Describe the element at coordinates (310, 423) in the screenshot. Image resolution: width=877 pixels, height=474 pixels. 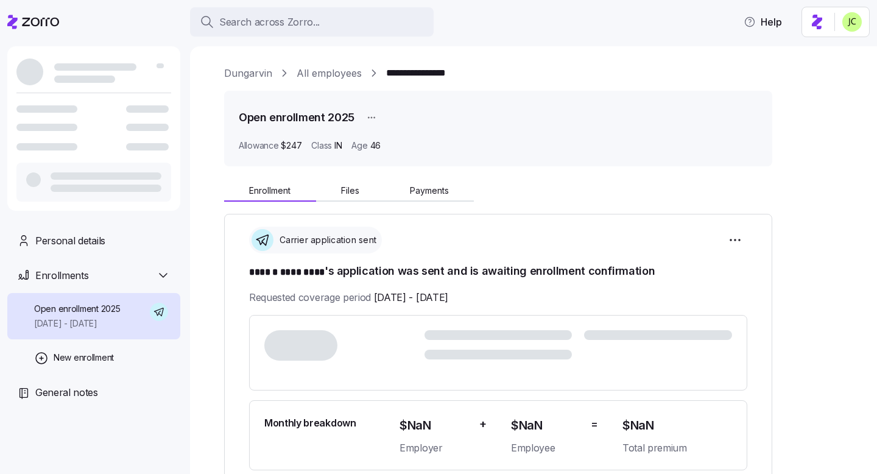
I see `span: Monthly breakdown` at that location.